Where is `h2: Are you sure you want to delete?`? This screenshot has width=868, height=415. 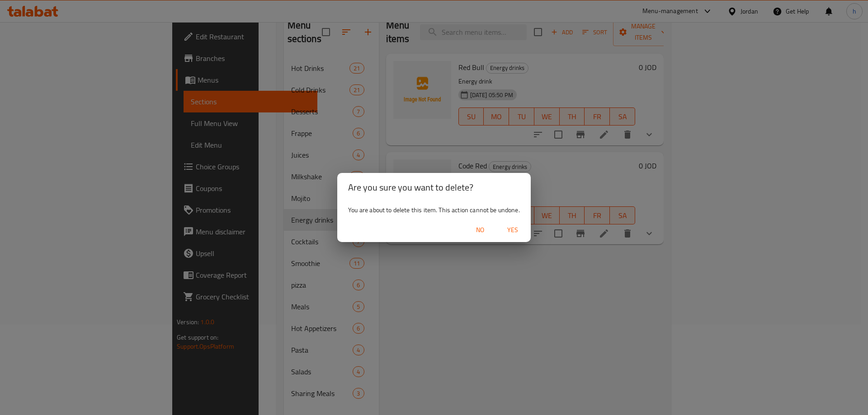
h2: Are you sure you want to delete? is located at coordinates (434, 187).